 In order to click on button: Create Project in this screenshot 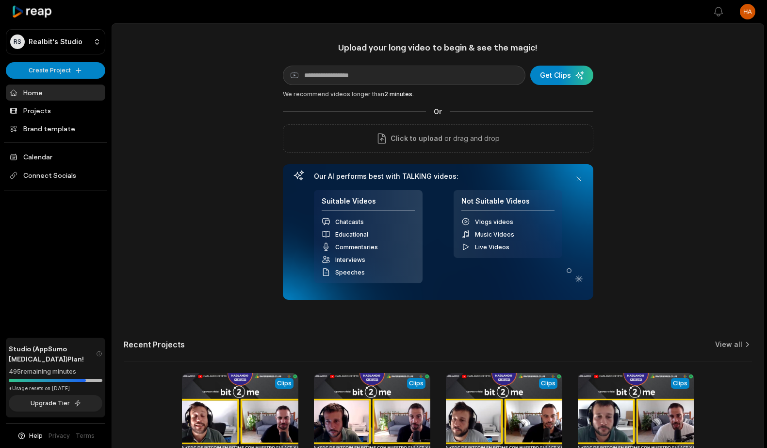, I will do `click(55, 70)`.